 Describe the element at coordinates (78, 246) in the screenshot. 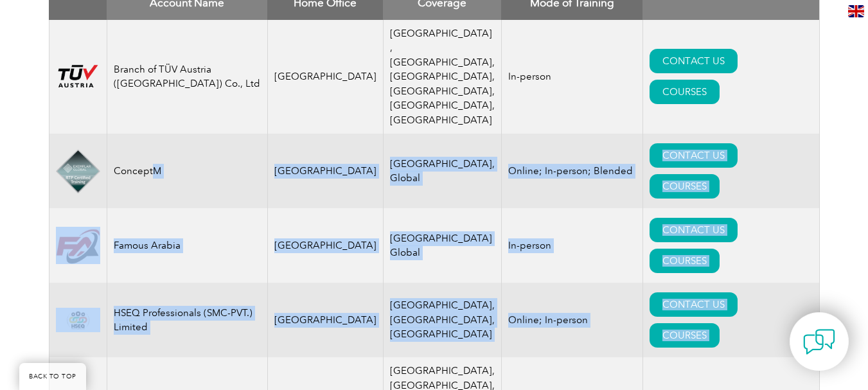

I see `img: 4c223d1d-751d-ea11-a811-000d3a79722d-logo.jpg` at that location.